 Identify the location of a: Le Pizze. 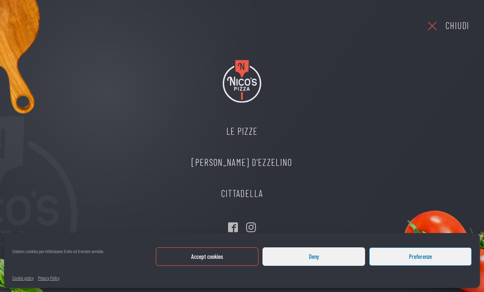
(241, 132).